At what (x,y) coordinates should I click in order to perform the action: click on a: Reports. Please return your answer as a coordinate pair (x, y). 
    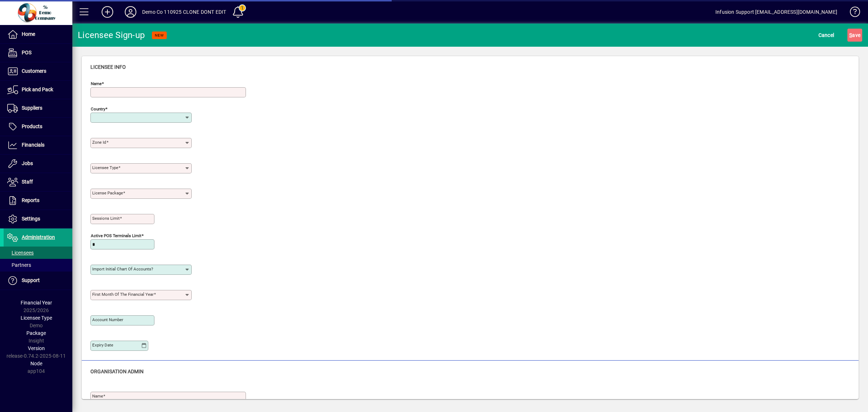
    Looking at the image, I should click on (38, 201).